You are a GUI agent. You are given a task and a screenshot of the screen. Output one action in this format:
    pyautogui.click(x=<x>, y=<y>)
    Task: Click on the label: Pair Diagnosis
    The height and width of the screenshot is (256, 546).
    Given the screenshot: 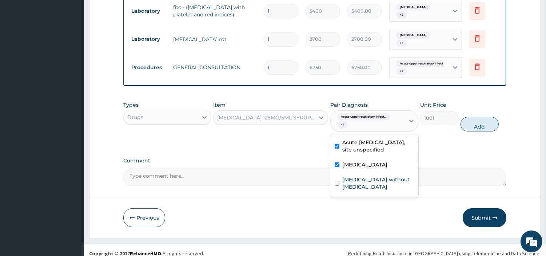 What is the action you would take?
    pyautogui.click(x=349, y=105)
    